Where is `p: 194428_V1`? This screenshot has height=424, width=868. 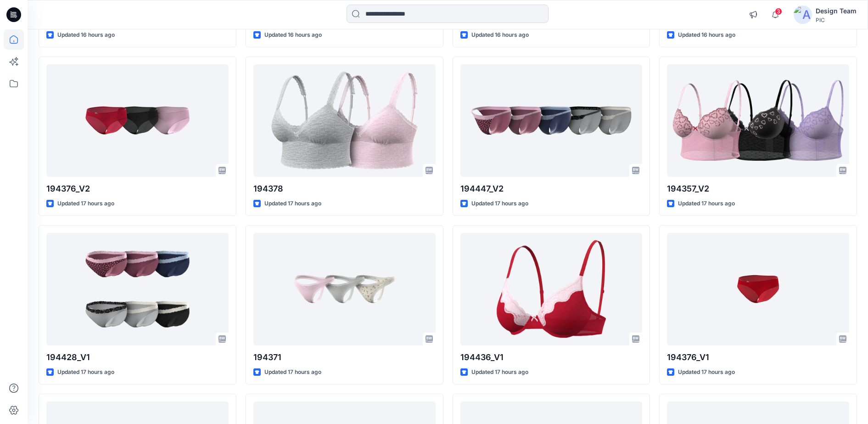 p: 194428_V1 is located at coordinates (137, 357).